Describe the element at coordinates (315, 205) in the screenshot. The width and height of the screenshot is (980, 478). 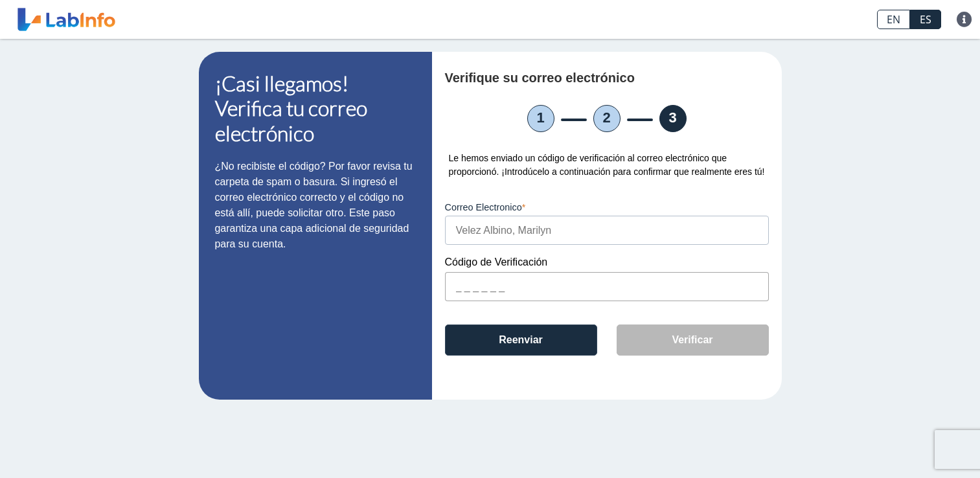
I see `p: ¿No recibiste el código? Por favor revisa tu carpeta de spam o basura. Si ingresó el correo elect...` at that location.